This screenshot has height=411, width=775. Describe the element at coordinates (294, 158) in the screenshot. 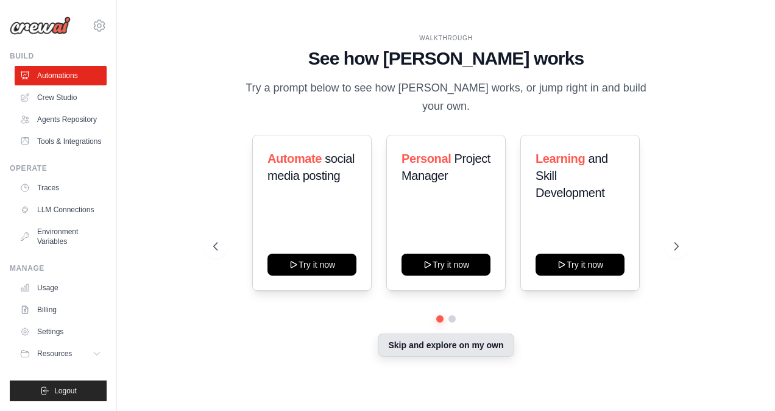

I see `span: Automate` at that location.